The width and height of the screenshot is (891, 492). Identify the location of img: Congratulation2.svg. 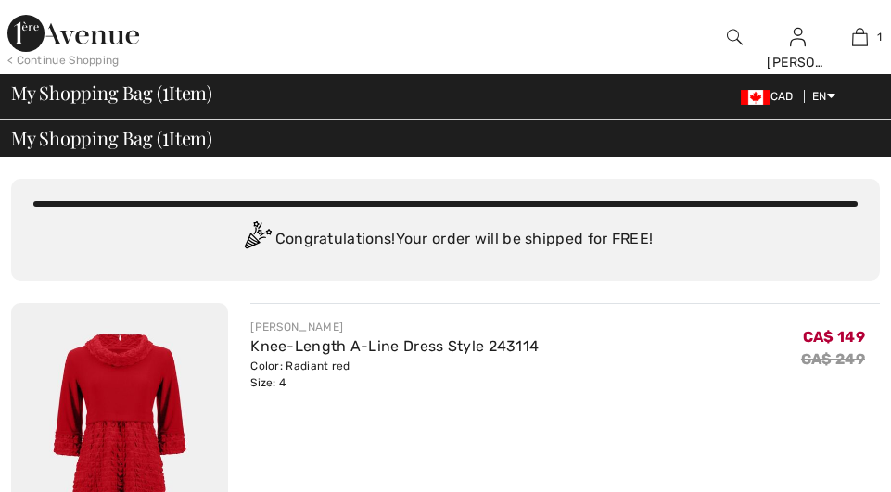
(257, 240).